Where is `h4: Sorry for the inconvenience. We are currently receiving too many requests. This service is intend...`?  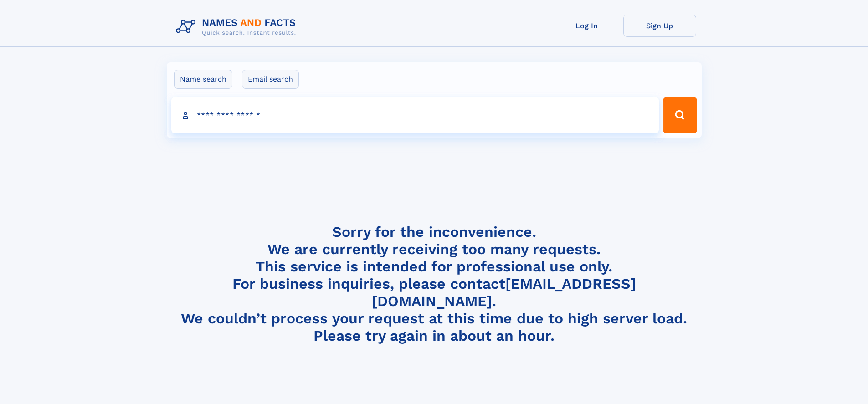 h4: Sorry for the inconvenience. We are currently receiving too many requests. This service is intend... is located at coordinates (434, 284).